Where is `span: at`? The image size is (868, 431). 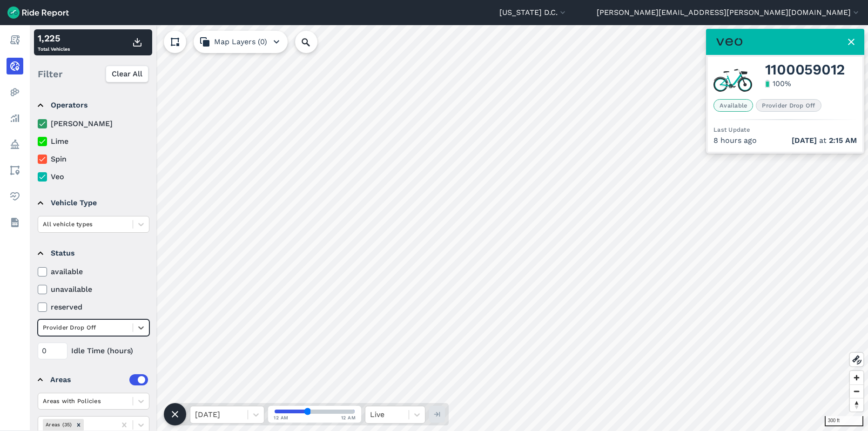
span: at is located at coordinates (824, 140).